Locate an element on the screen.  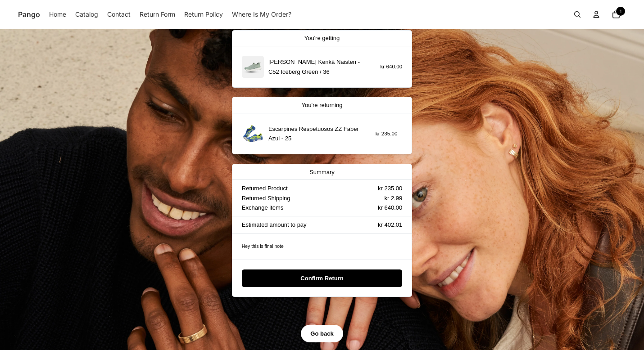
button: Confirm Return is located at coordinates (322, 278).